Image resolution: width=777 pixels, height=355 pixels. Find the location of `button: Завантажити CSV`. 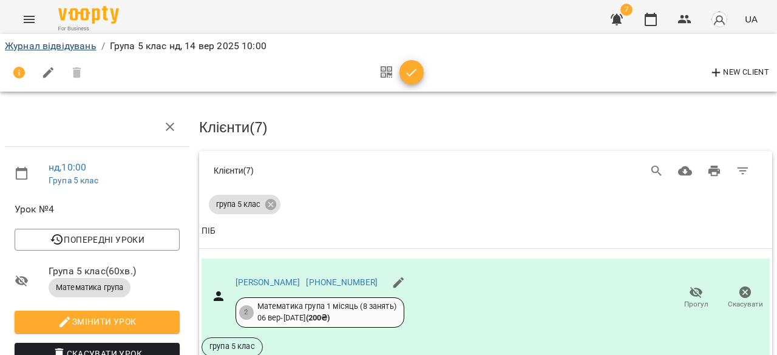

button: Завантажити CSV is located at coordinates (686, 171).